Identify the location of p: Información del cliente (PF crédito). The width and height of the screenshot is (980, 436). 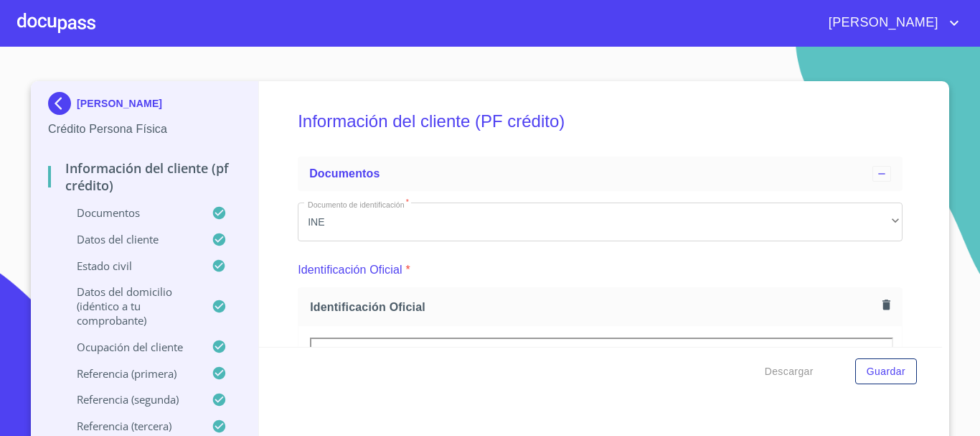
(144, 176).